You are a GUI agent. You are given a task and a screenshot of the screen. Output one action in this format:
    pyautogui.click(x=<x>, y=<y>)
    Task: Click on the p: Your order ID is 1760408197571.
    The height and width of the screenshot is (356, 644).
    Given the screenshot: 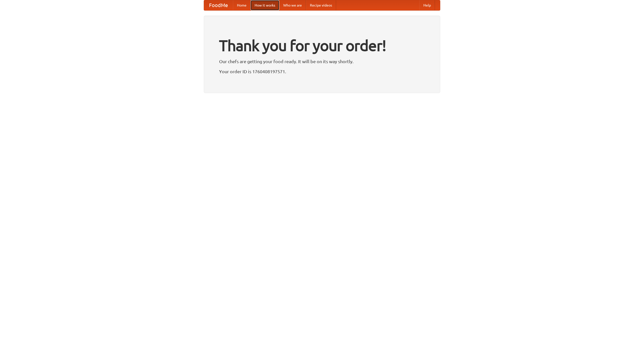 What is the action you would take?
    pyautogui.click(x=322, y=72)
    